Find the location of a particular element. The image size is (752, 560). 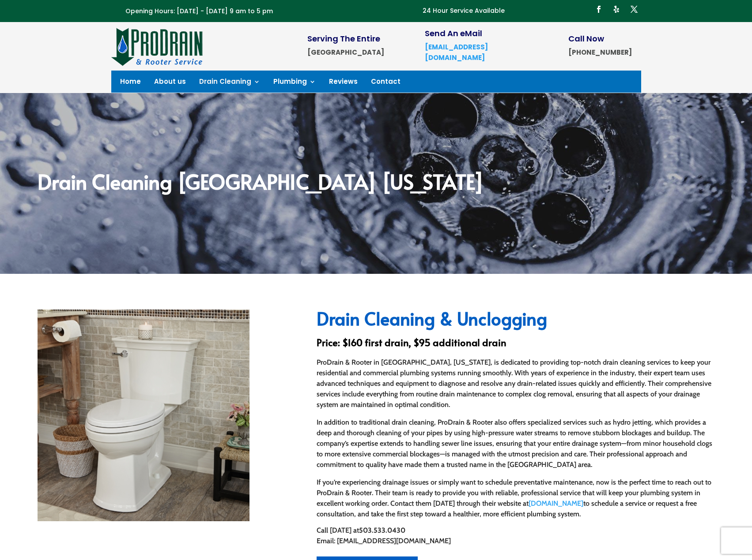

span: Serving The Entire is located at coordinates (344, 39).